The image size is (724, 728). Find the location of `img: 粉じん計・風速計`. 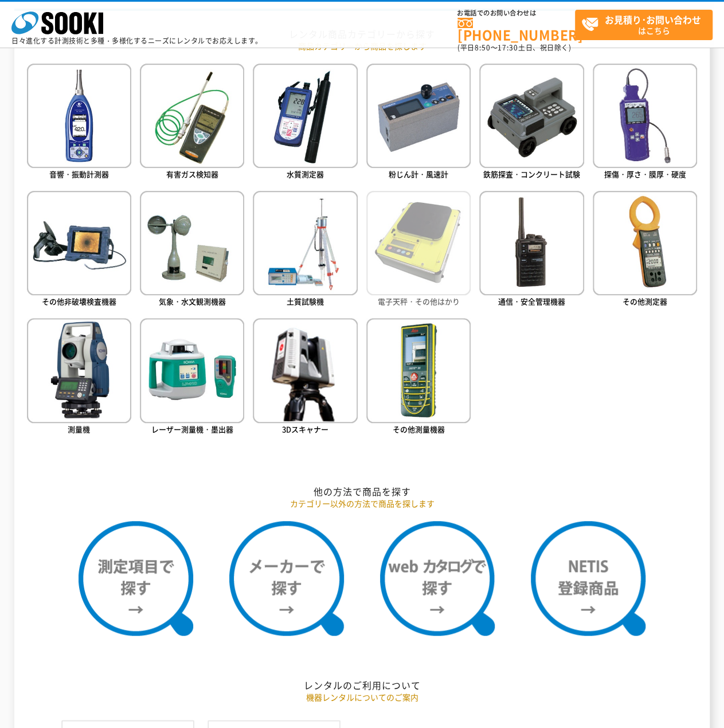

img: 粉じん計・風速計 is located at coordinates (418, 116).